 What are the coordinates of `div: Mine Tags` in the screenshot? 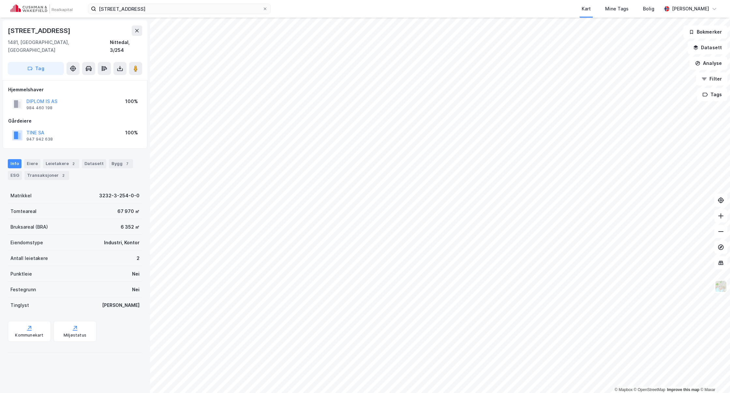 It's located at (617, 9).